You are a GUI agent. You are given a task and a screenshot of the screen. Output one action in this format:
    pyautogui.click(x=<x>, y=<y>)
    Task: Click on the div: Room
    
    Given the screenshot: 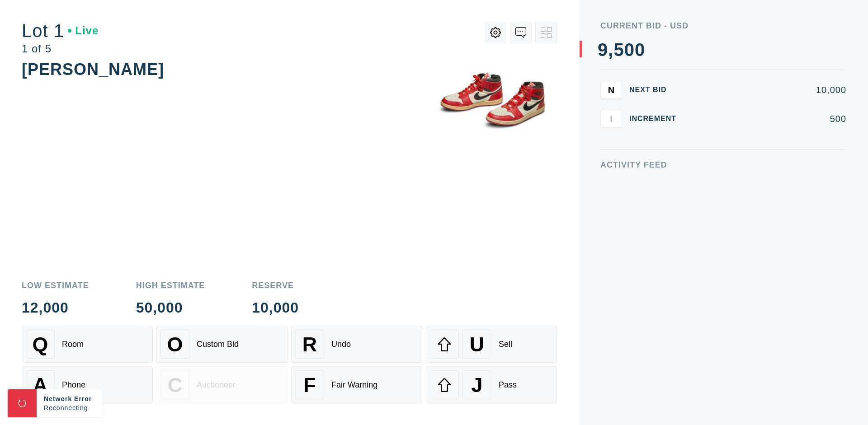 What is the action you would take?
    pyautogui.click(x=73, y=344)
    